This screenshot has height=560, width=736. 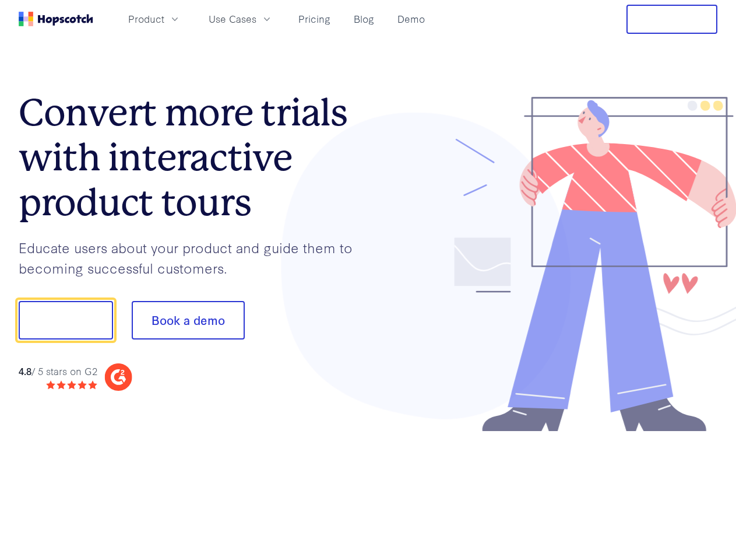 I want to click on a: Free Trial, so click(x=672, y=19).